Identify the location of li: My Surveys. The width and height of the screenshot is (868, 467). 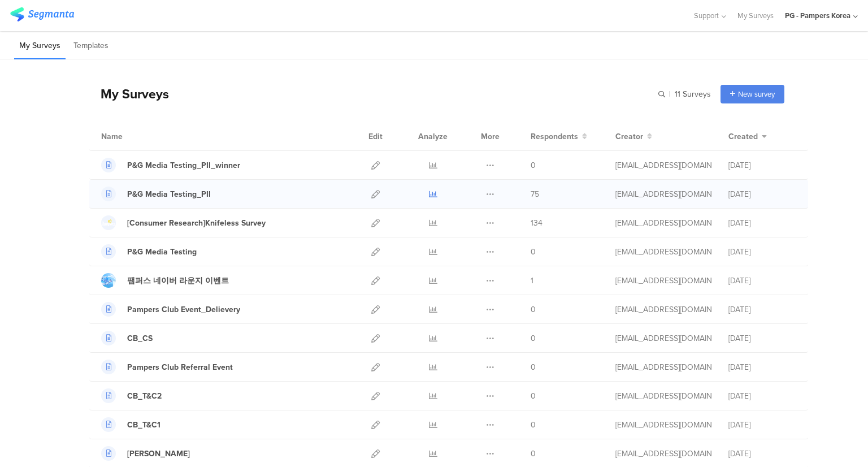
(40, 45).